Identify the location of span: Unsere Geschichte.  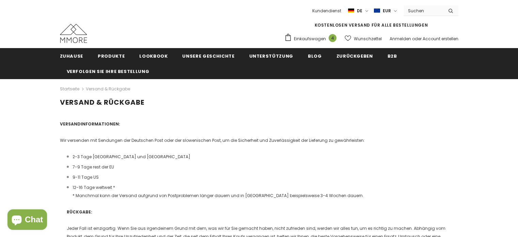
(208, 56).